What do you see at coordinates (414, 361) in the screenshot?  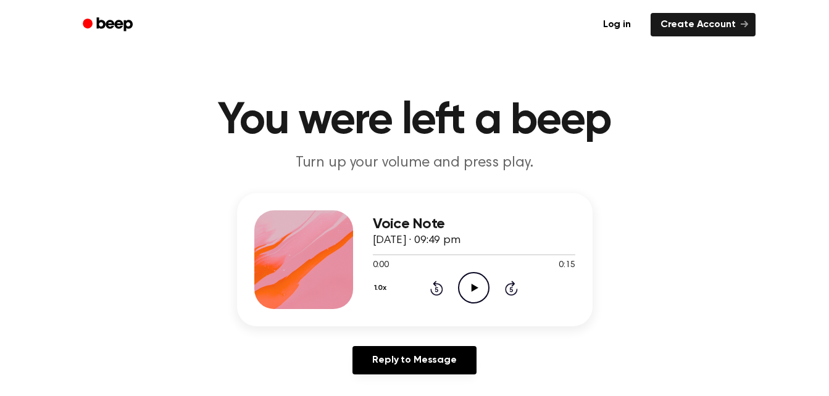 I see `a: Reply to Message` at bounding box center [414, 361].